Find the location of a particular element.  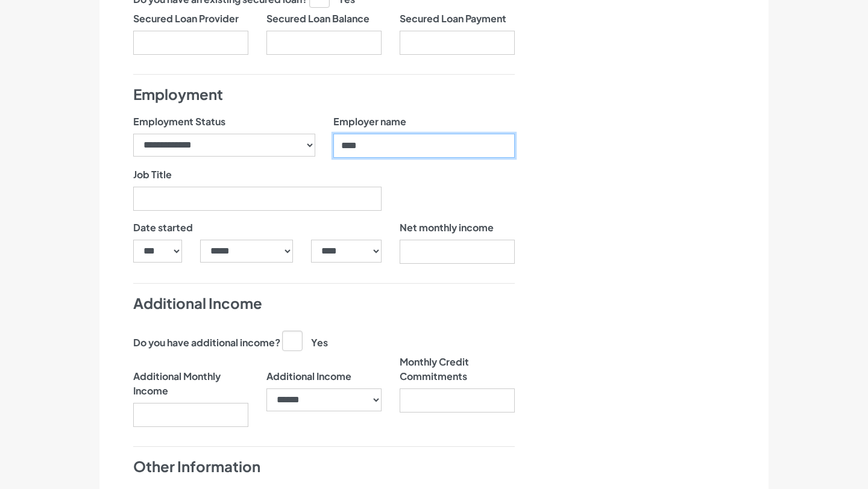

label: Job Title is located at coordinates (153, 175).